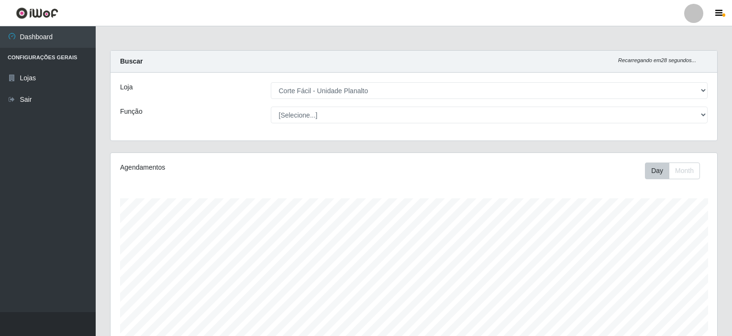 Image resolution: width=732 pixels, height=336 pixels. What do you see at coordinates (684, 171) in the screenshot?
I see `button: Month` at bounding box center [684, 171].